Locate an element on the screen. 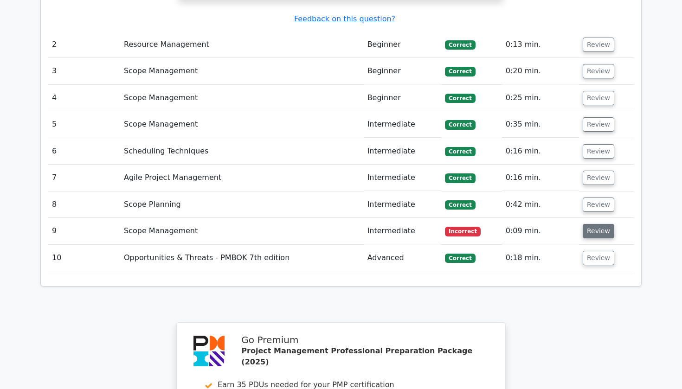 This screenshot has height=389, width=682. td: Advanced is located at coordinates (403, 258).